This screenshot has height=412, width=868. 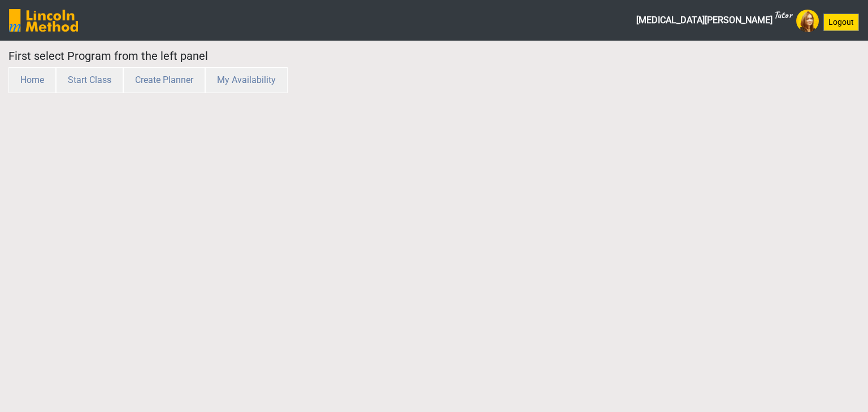 What do you see at coordinates (89, 80) in the screenshot?
I see `a: Start Class` at bounding box center [89, 80].